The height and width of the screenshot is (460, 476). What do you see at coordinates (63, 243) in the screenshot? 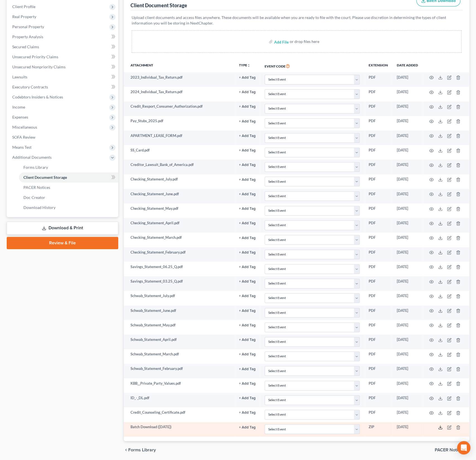
I see `a: Review & File` at bounding box center [63, 243].